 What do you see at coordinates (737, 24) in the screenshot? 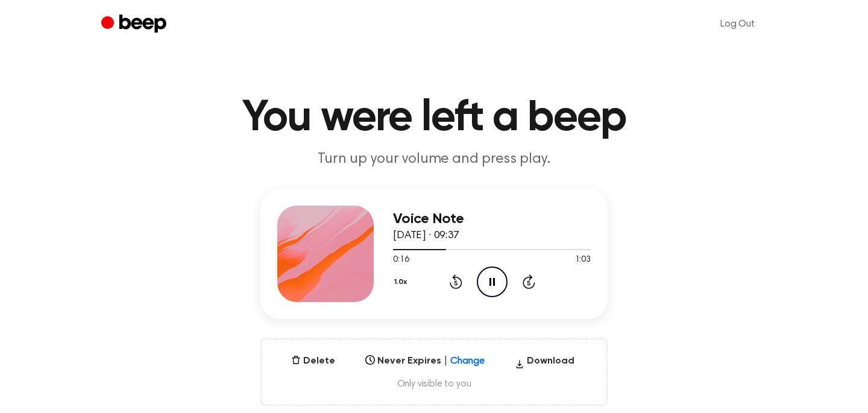
I see `a: Log Out` at bounding box center [737, 24].